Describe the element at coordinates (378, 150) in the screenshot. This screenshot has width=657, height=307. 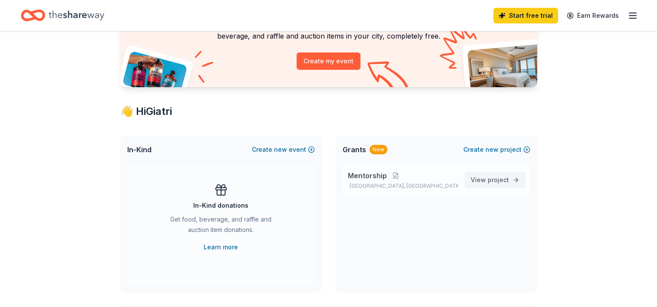
I see `div: New` at that location.